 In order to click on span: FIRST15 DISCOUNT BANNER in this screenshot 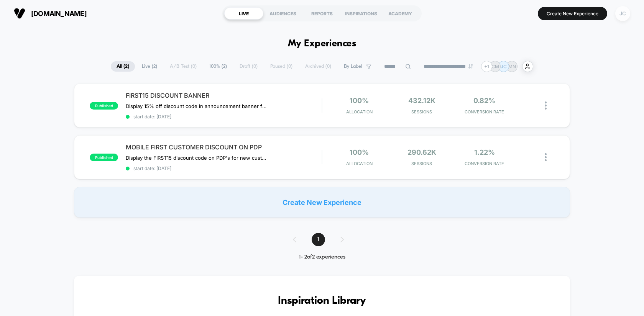, I will do `click(224, 95)`.